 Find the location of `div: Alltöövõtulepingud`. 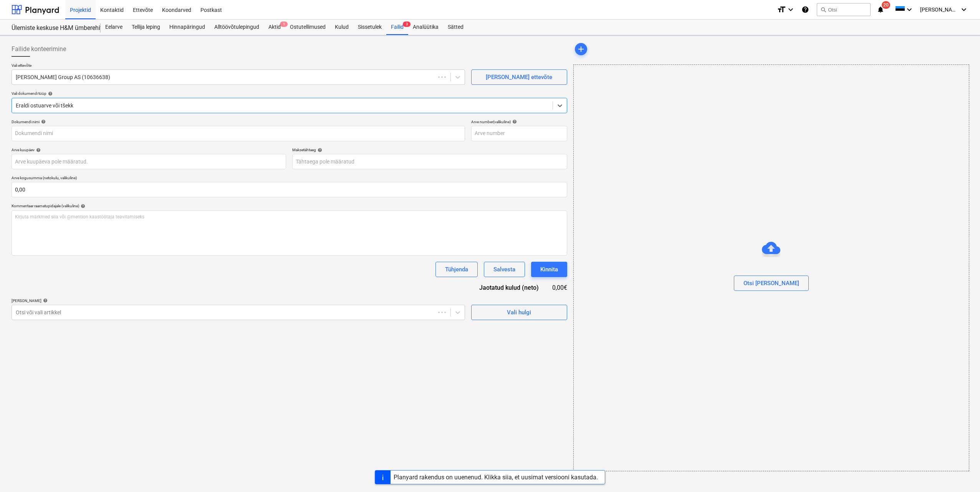

div: Alltöövõtulepingud is located at coordinates (237, 27).